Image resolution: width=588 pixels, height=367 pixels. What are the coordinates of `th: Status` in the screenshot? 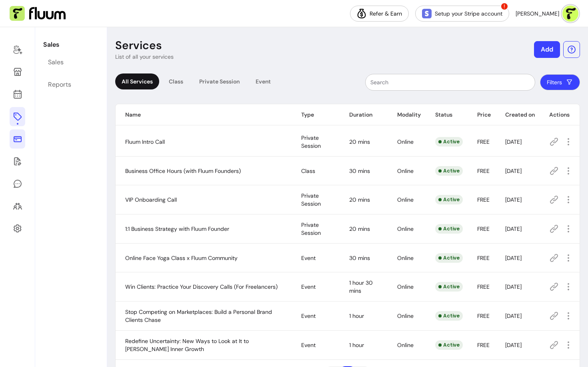 It's located at (447, 114).